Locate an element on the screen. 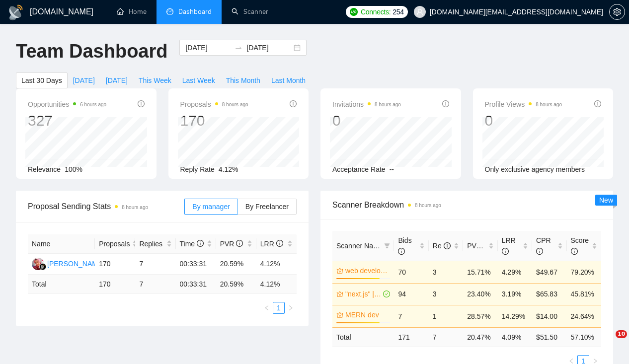 The height and width of the screenshot is (364, 629). span: swap-right is located at coordinates (238, 47).